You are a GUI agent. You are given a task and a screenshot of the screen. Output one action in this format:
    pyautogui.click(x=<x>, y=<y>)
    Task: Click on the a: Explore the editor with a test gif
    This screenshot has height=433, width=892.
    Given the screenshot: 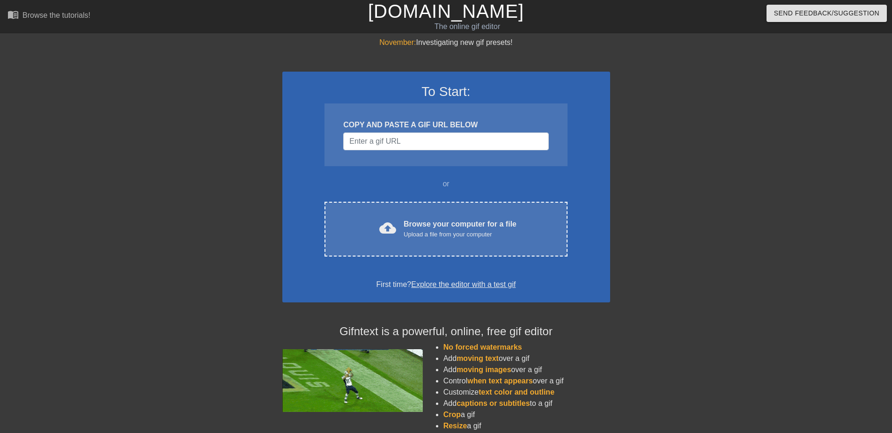 What is the action you would take?
    pyautogui.click(x=463, y=284)
    